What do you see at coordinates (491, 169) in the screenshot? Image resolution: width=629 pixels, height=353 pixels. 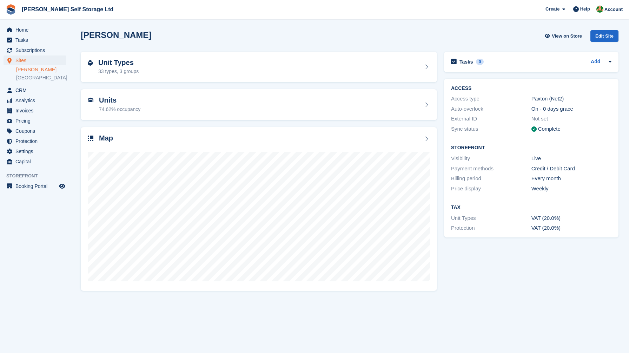 I see `div: Payment methods` at bounding box center [491, 169].